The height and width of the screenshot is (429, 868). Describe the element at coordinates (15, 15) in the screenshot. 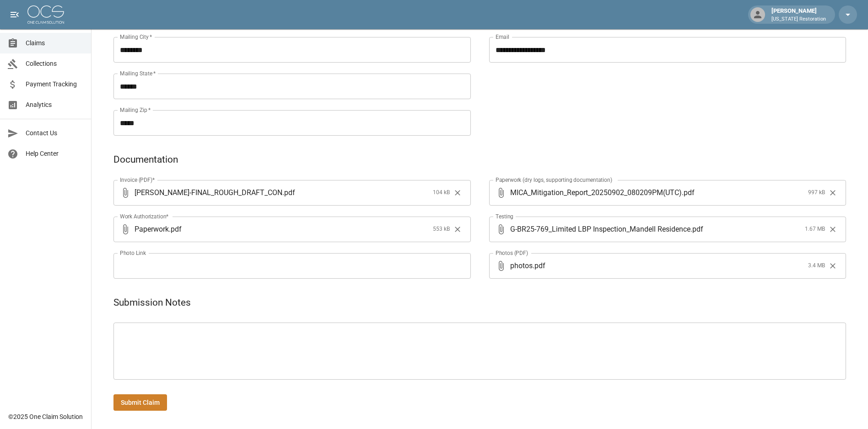

I see `button: open drawer` at that location.